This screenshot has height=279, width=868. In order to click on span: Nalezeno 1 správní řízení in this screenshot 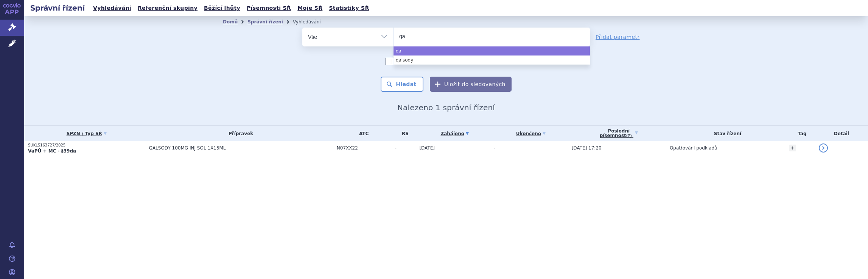, I will do `click(446, 108)`.